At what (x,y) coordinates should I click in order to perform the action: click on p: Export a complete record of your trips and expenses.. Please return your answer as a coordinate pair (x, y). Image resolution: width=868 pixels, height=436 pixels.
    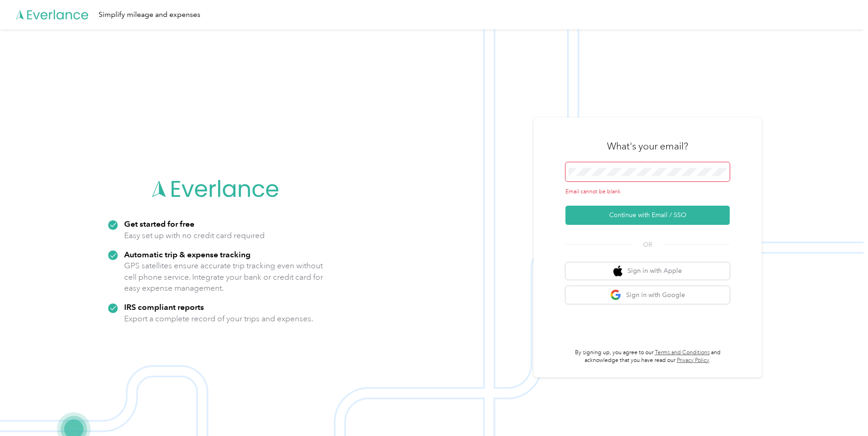
    Looking at the image, I should click on (219, 319).